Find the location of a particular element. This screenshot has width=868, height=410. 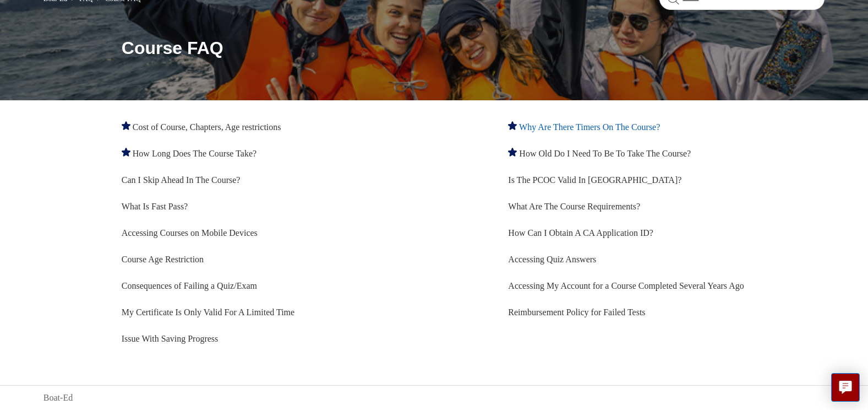

a: Reimbursement Policy for Failed Tests is located at coordinates (577, 312).